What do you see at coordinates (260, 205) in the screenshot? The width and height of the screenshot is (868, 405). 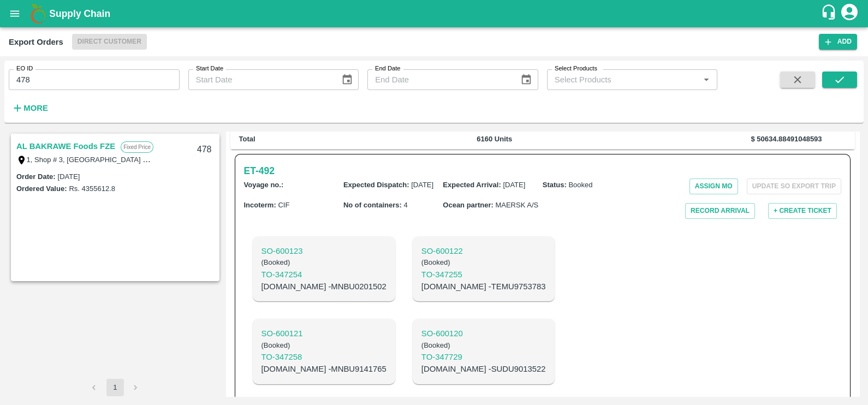 I see `b: Incoterm :` at bounding box center [260, 205].